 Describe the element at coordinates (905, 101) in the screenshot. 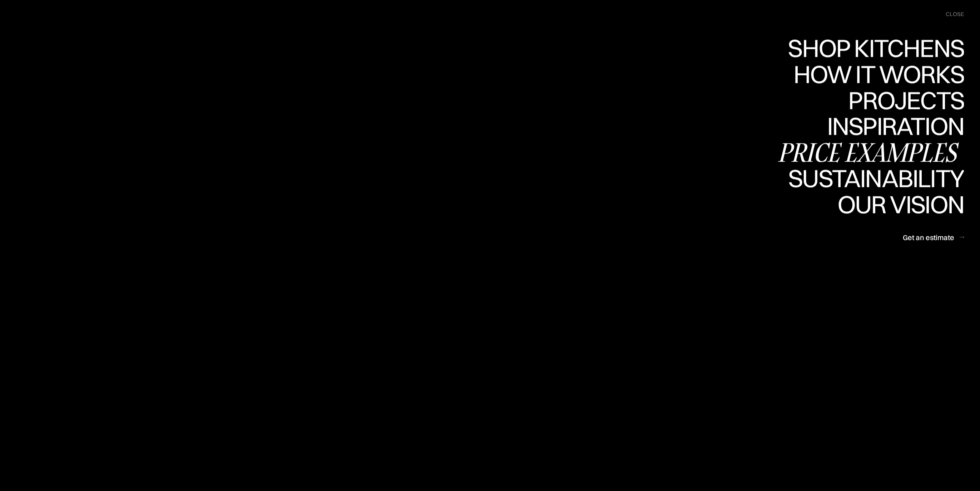

I see `a: ProjectsProjects` at that location.